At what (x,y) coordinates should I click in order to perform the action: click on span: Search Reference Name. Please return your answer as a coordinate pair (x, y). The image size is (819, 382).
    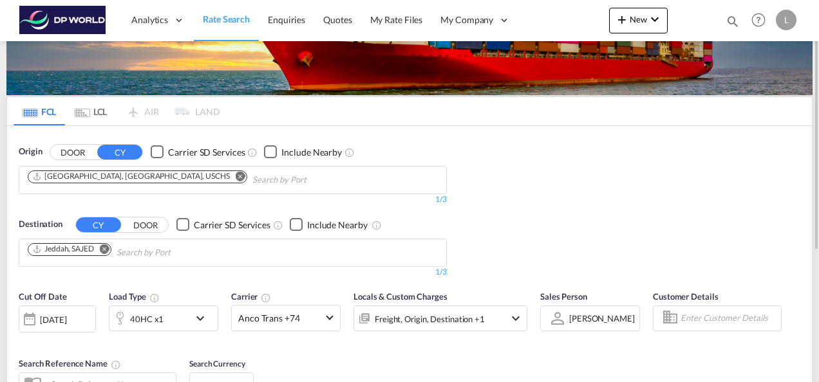
    Looking at the image, I should click on (70, 364).